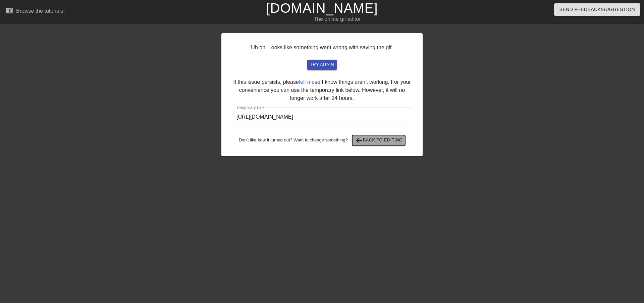 The image size is (644, 303). What do you see at coordinates (379, 141) in the screenshot?
I see `span: Back to Editing` at bounding box center [379, 141].